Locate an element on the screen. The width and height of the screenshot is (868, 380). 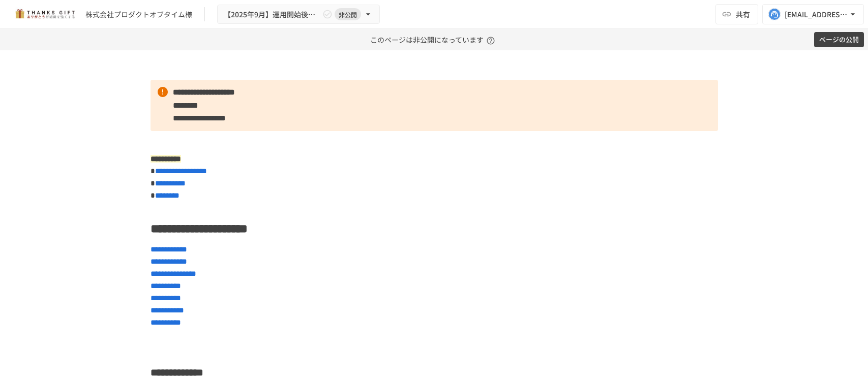
span: 共有 is located at coordinates (743, 14).